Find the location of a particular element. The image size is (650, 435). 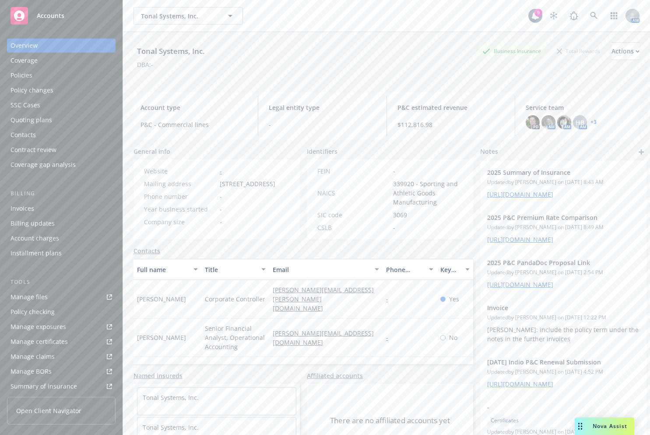

div: FEIN is located at coordinates (353, 171).